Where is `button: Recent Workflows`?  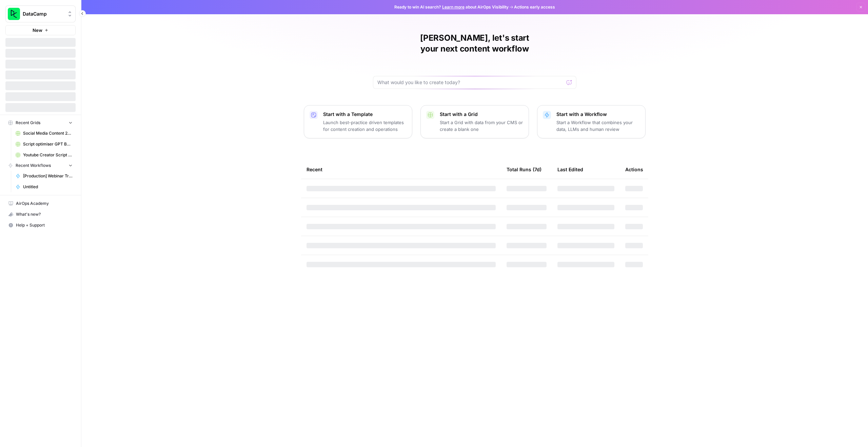
button: Recent Workflows is located at coordinates (40, 165).